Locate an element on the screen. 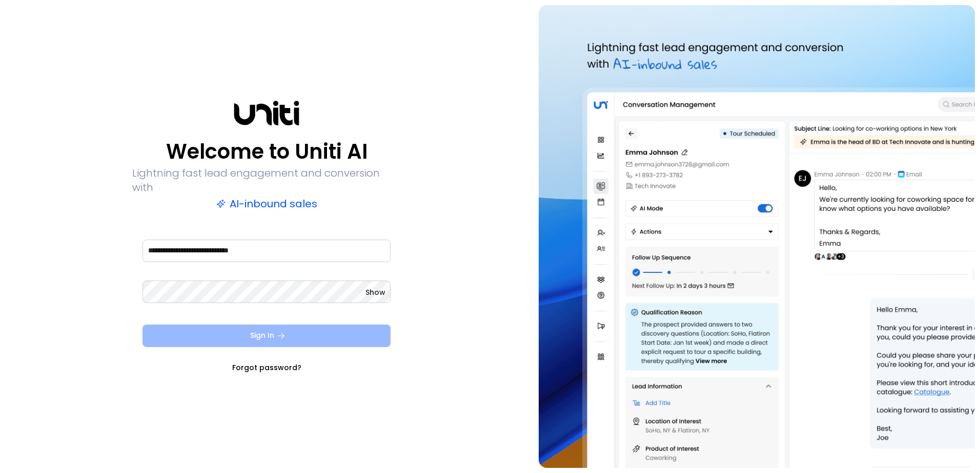  p: AI-inbound sales is located at coordinates (266, 204).